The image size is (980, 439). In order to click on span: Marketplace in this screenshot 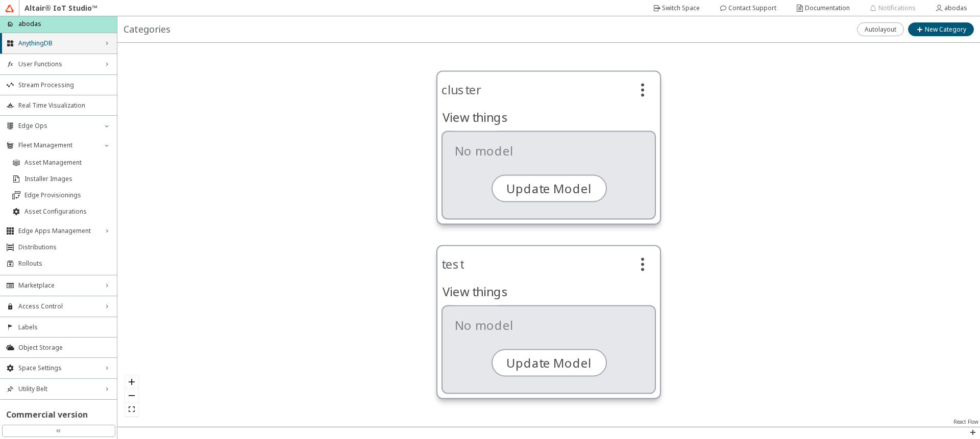, I will do `click(58, 286)`.